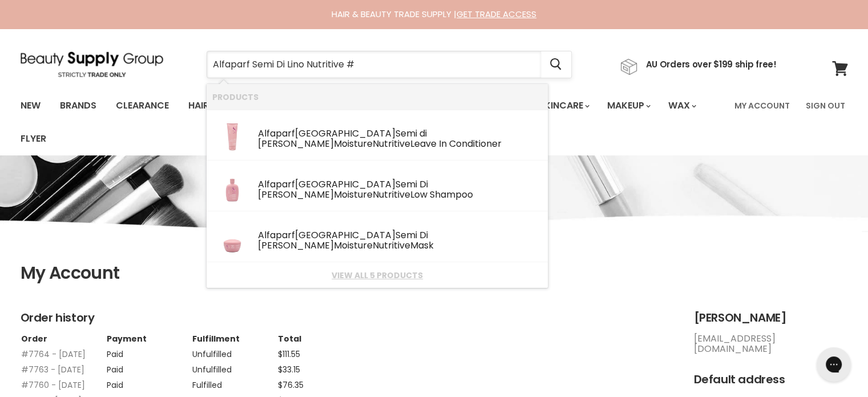 This screenshot has height=397, width=868. Describe the element at coordinates (142, 106) in the screenshot. I see `a: Clearance` at that location.